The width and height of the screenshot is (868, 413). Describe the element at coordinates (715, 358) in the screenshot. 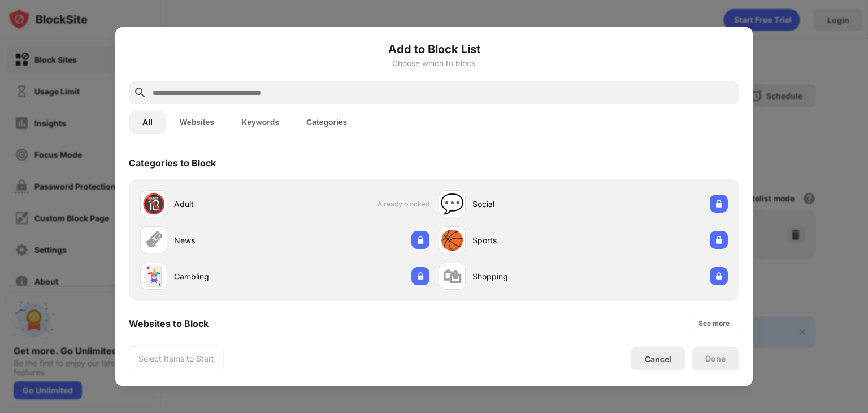

I see `div: Done` at that location.